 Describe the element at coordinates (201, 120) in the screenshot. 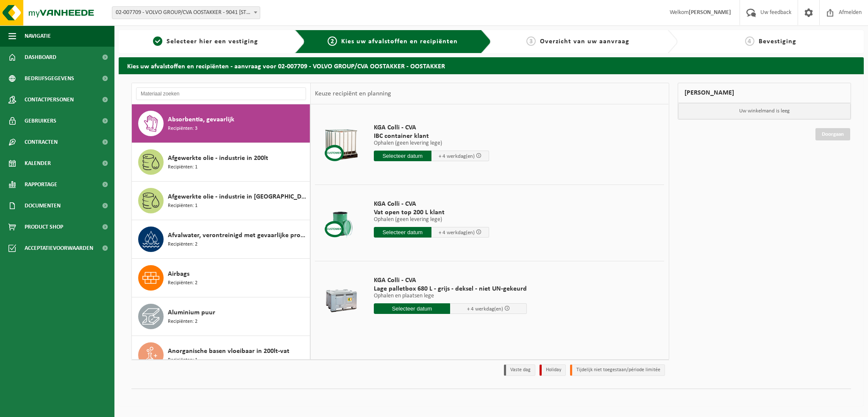

I see `span: Absorbentia, gevaarlijk` at that location.